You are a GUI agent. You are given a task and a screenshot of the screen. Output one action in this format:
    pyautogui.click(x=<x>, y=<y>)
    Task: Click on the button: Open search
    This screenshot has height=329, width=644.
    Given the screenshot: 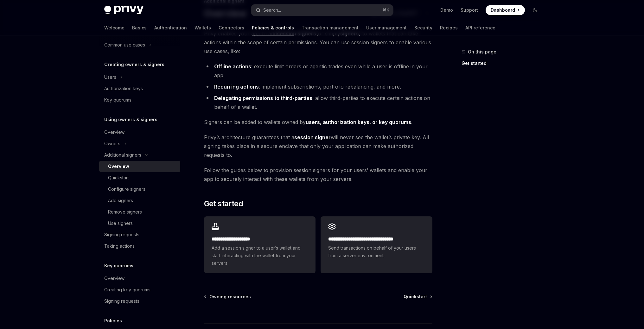 What is the action you would take?
    pyautogui.click(x=322, y=10)
    